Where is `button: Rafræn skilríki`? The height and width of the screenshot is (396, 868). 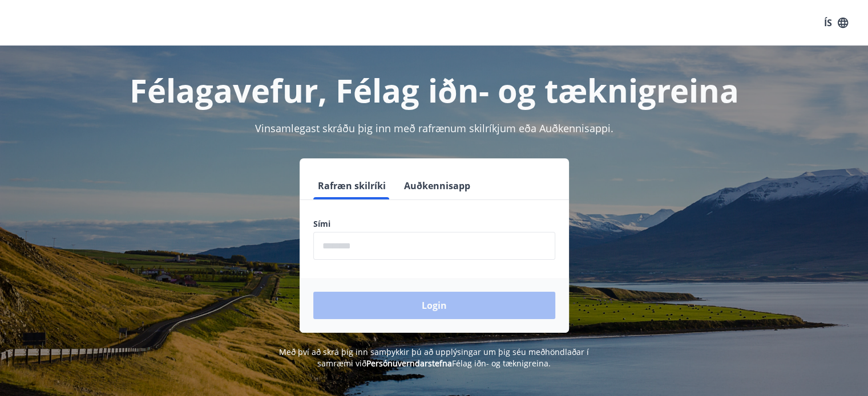
button: Rafræn skilríki is located at coordinates (351, 186).